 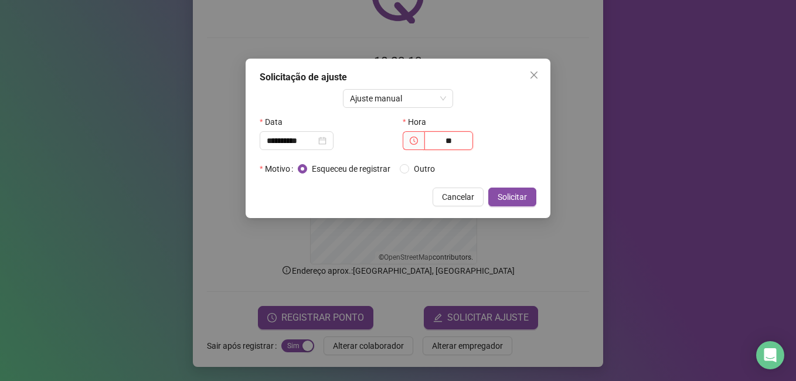 What do you see at coordinates (351, 169) in the screenshot?
I see `span: Esqueceu de registrar` at bounding box center [351, 169].